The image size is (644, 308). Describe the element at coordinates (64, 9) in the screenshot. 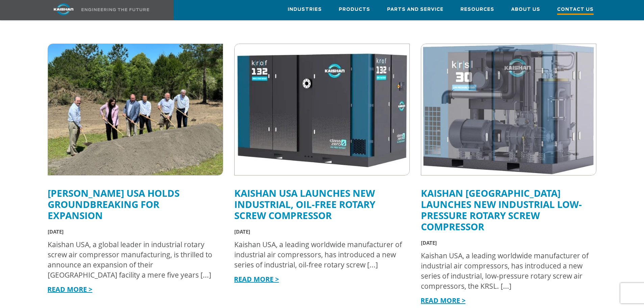

I see `img: kaishan logo` at that location.